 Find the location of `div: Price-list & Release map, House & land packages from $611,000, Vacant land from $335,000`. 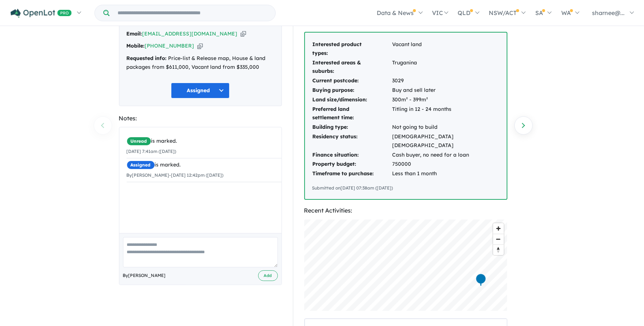

div: Price-list & Release map, House & land packages from $611,000, Vacant land from $335,000 is located at coordinates (200, 63).